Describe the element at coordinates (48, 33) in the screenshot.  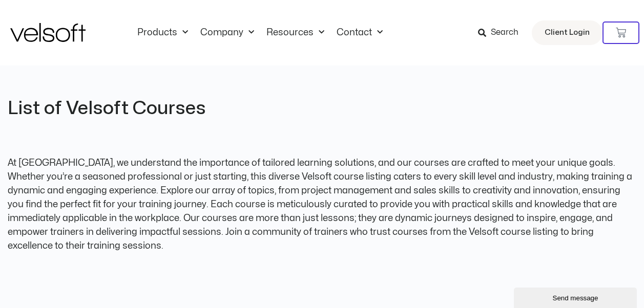
I see `img: Velsoft Training Materials` at that location.